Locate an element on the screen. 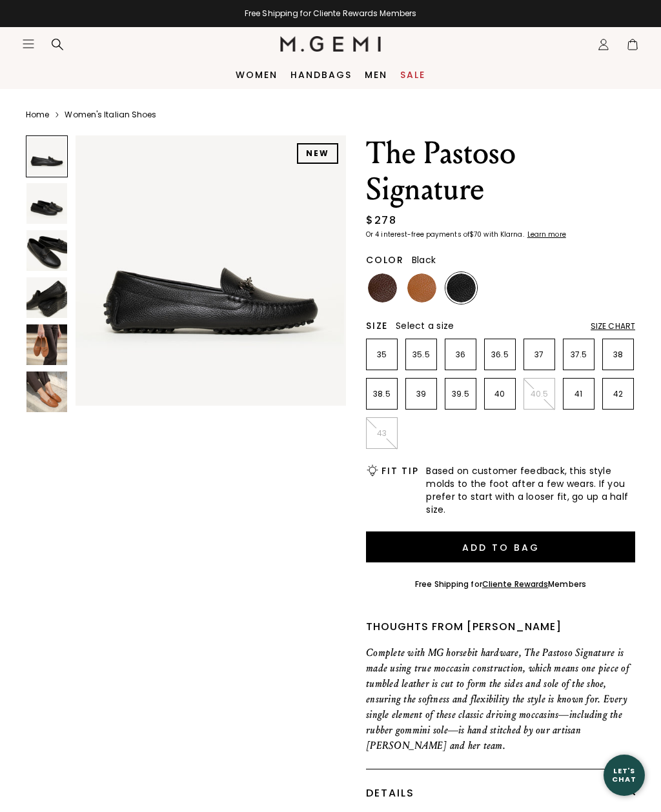  a: Learn more is located at coordinates (546, 234).